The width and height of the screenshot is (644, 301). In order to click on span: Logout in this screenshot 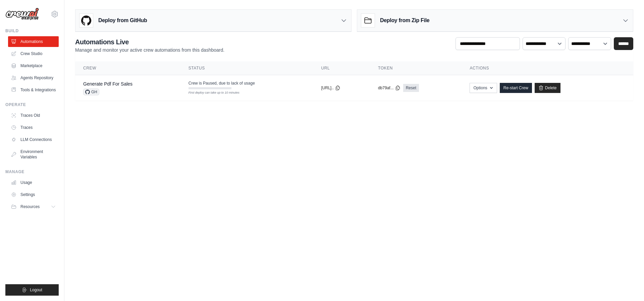, I will do `click(36, 290)`.